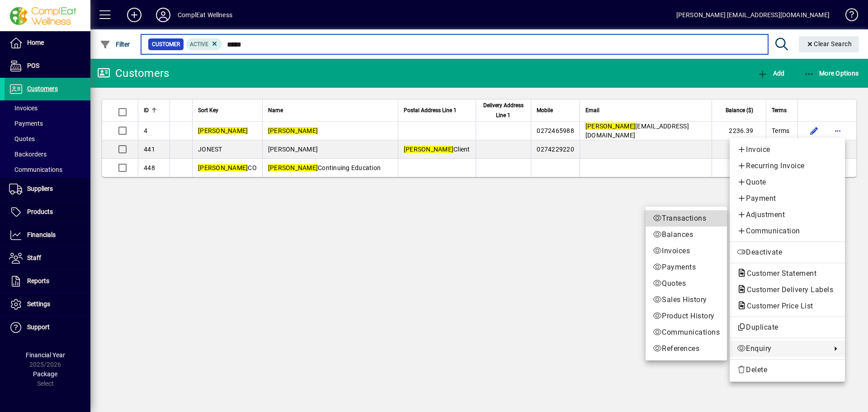  What do you see at coordinates (779, 273) in the screenshot?
I see `span: Customer Statement` at bounding box center [779, 273].